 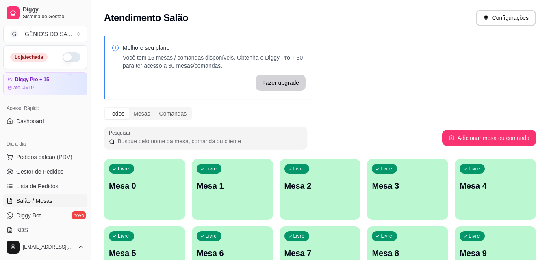 What do you see at coordinates (45, 109) in the screenshot?
I see `div: Acesso Rápido` at bounding box center [45, 109].